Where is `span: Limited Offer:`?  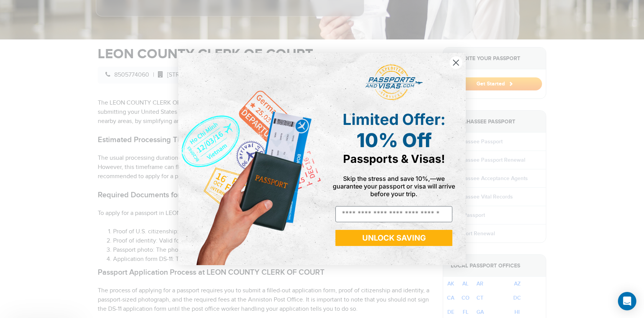 span: Limited Offer: is located at coordinates (394, 119).